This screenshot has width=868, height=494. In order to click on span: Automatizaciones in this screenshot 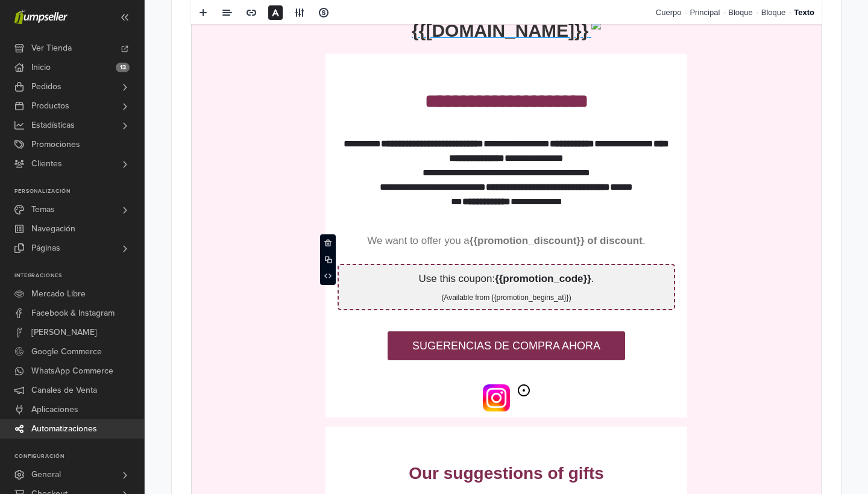, I will do `click(64, 429)`.